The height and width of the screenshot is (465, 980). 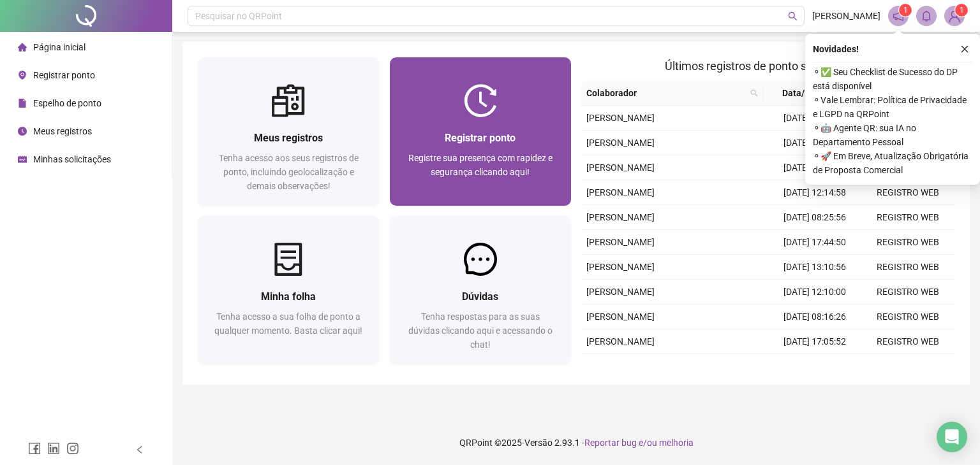 I want to click on img: 84054, so click(x=955, y=16).